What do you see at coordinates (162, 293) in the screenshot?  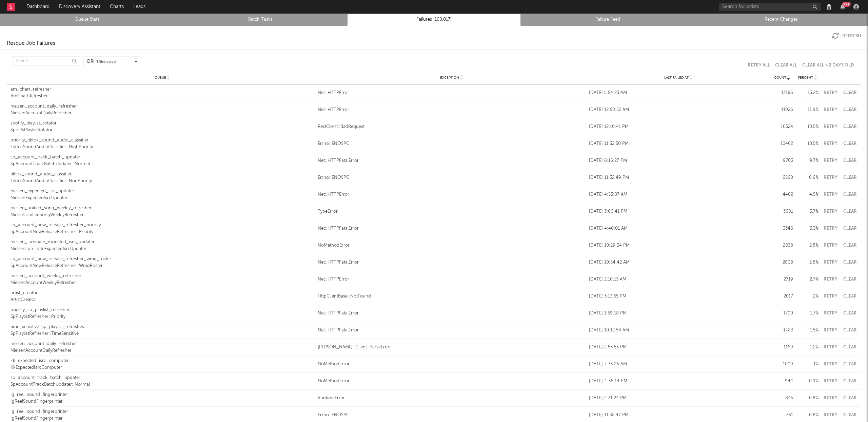 I see `div: artist_creator` at bounding box center [162, 293].